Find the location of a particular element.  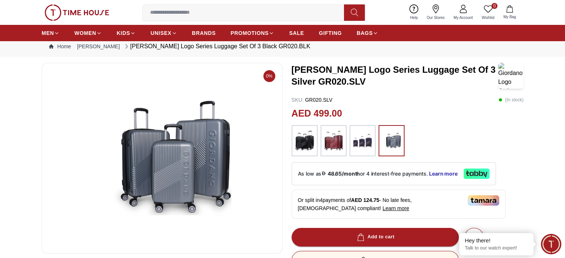

span: 0% is located at coordinates (269, 76).